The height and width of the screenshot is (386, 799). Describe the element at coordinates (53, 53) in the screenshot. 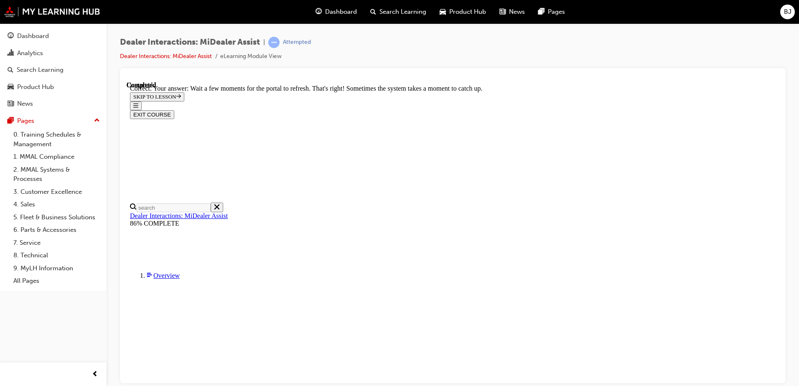

I see `a: Analytics` at that location.